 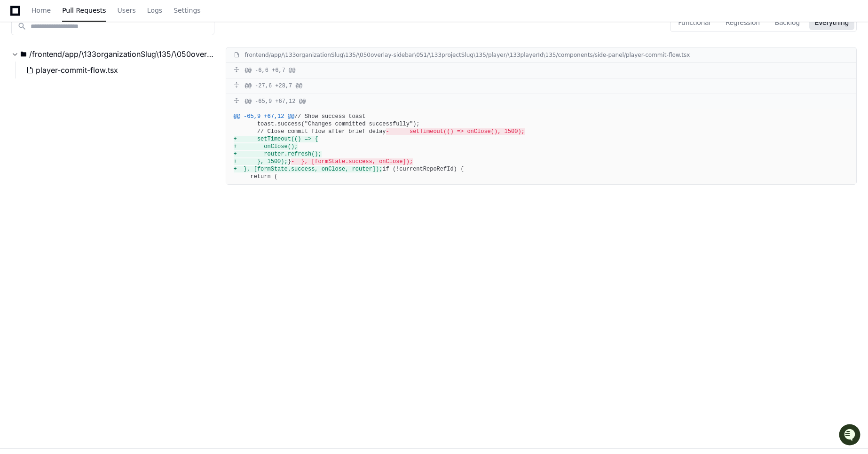 What do you see at coordinates (116, 70) in the screenshot?
I see `button: player-commit-flow.tsx` at bounding box center [116, 70].